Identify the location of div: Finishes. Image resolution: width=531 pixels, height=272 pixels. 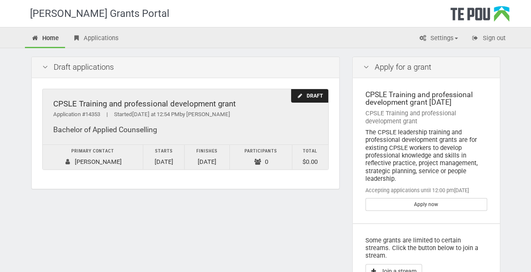
(207, 151).